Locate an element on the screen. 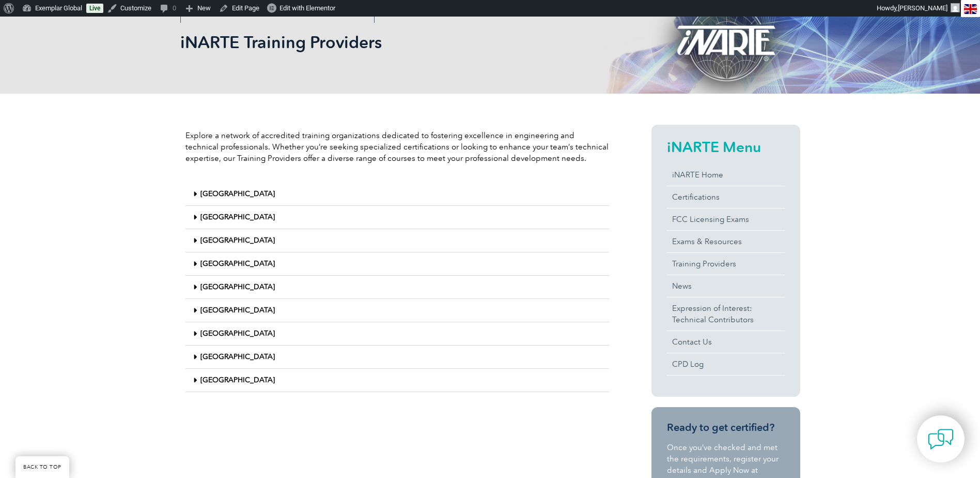 The width and height of the screenshot is (980, 478). a: FCC Licensing Exams is located at coordinates (726, 219).